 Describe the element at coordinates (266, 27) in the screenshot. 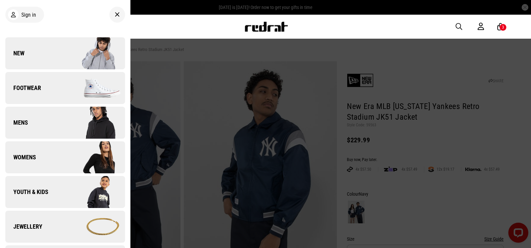

I see `img: Redrat logo` at that location.